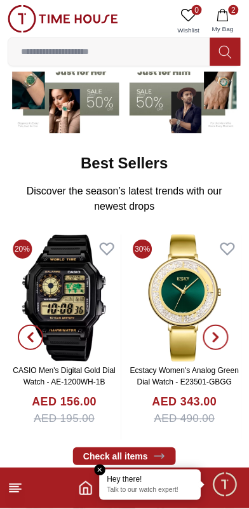  Describe the element at coordinates (185, 403) in the screenshot. I see `h4: AED 343.00` at that location.